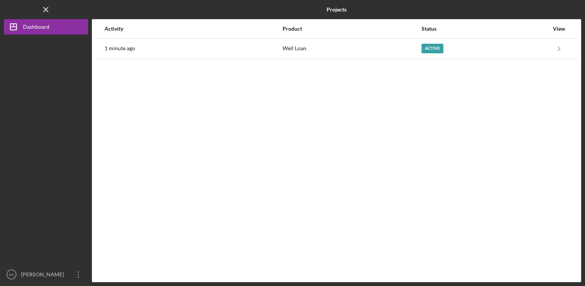 The width and height of the screenshot is (585, 286). What do you see at coordinates (11, 274) in the screenshot?
I see `text: BS` at bounding box center [11, 274].